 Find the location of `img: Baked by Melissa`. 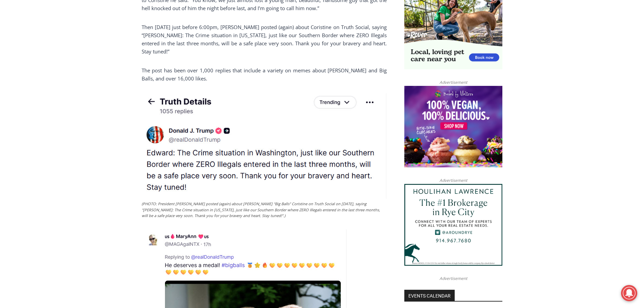

img: Baked by Melissa is located at coordinates (453, 127).